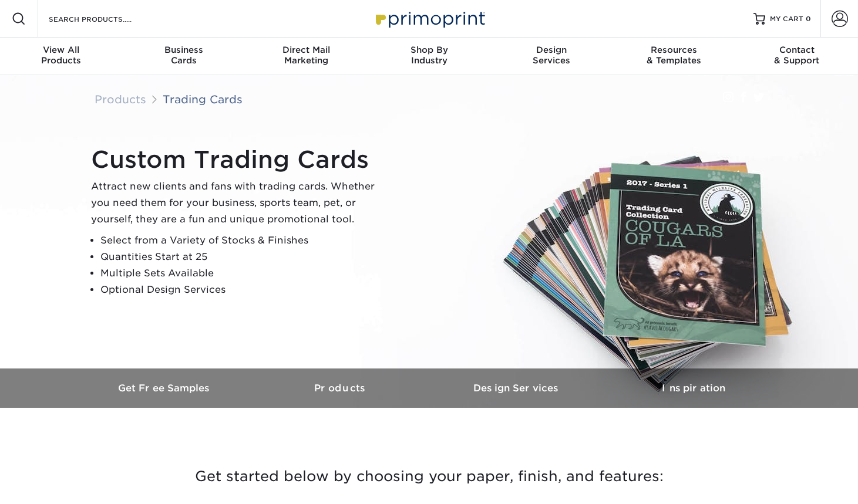 This screenshot has height=504, width=858. Describe the element at coordinates (552, 50) in the screenshot. I see `span: Design` at that location.